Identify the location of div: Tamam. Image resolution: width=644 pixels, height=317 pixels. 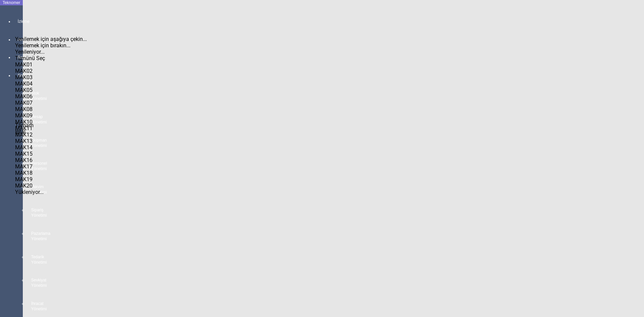
(57, 125).